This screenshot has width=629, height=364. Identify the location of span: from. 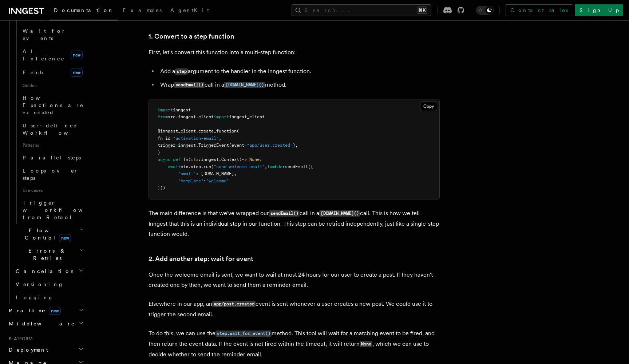
(162, 117).